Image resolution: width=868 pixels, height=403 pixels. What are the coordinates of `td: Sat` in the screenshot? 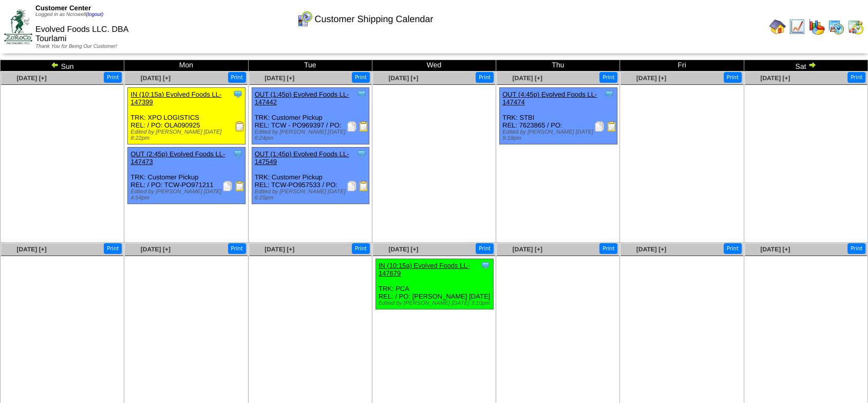 It's located at (805, 66).